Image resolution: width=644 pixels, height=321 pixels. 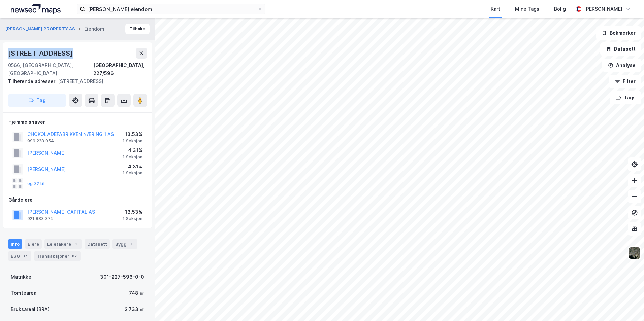 I want to click on div: Gårdeiere, so click(x=78, y=200).